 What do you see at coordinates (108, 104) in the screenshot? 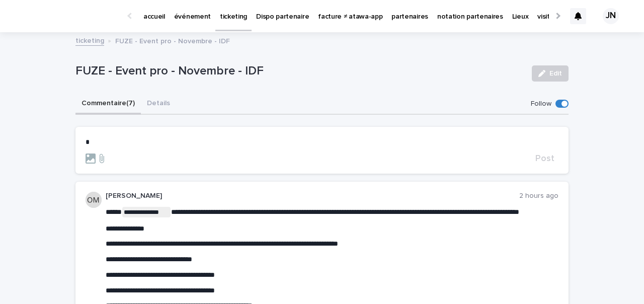
I see `button: Commentaire (7)` at bounding box center [108, 104].